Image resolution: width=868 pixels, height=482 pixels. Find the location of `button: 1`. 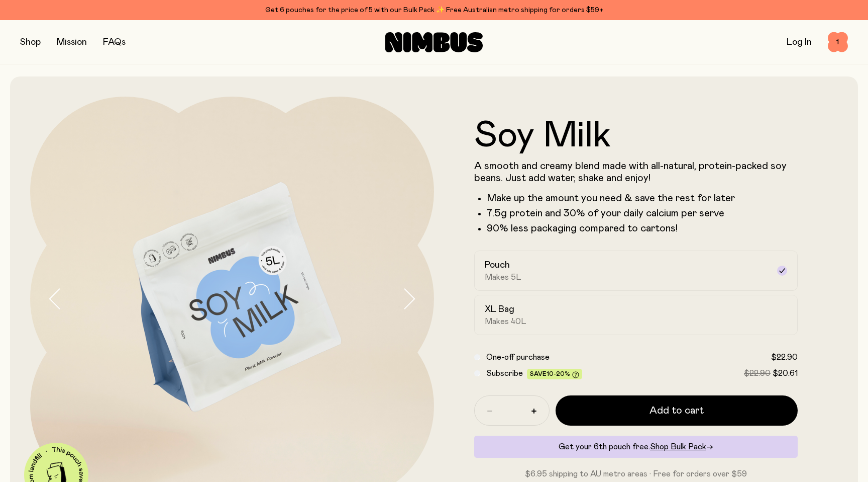

button: 1 is located at coordinates (837, 42).